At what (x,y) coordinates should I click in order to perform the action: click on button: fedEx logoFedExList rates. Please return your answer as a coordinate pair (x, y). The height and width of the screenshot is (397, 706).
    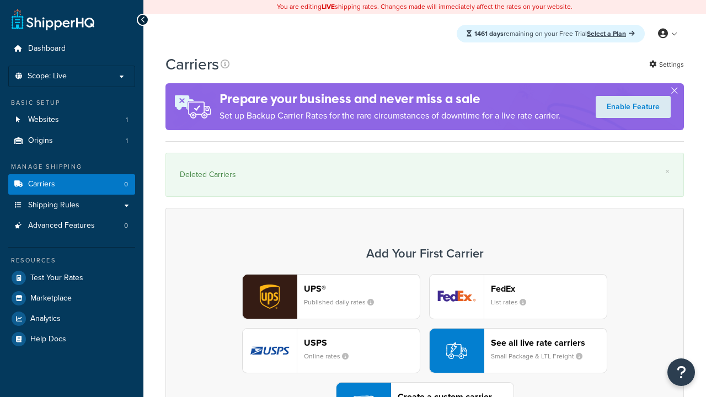
    Looking at the image, I should click on (518, 297).